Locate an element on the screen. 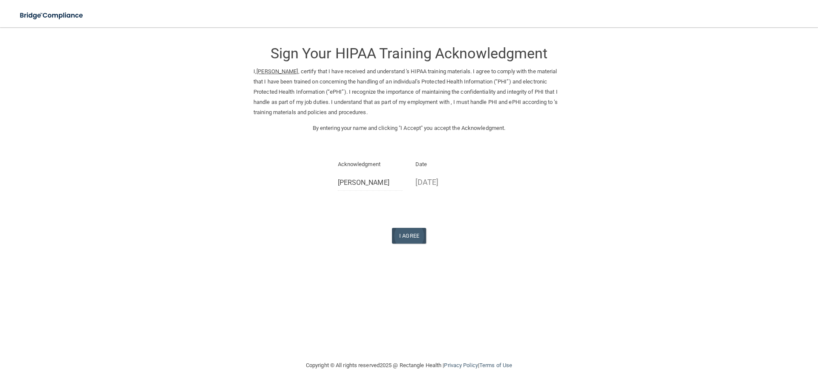  img: bridge_compliance_login_screen.278c3ca4.svg is located at coordinates (52, 15).